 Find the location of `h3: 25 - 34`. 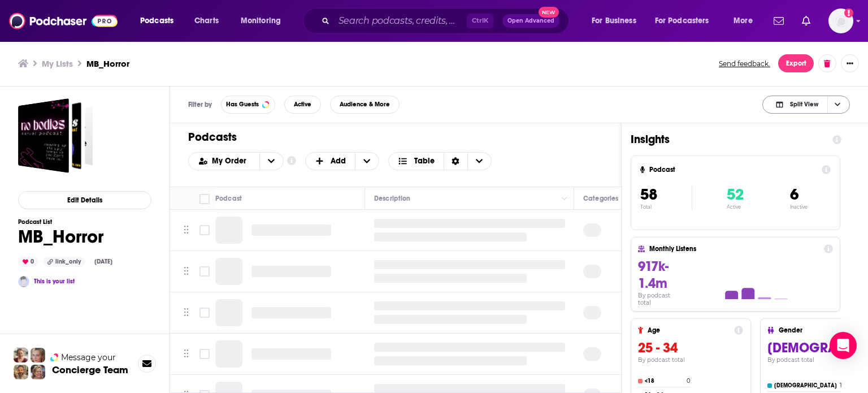

h3: 25 - 34 is located at coordinates (691, 348).